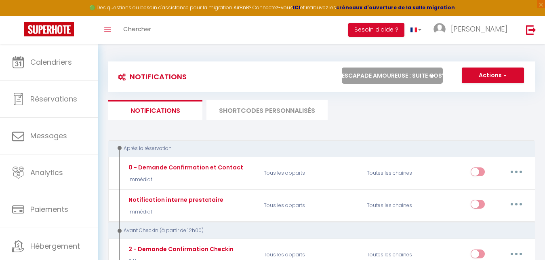  Describe the element at coordinates (395, 7) in the screenshot. I see `a: créneaux d'ouverture de la salle migration` at that location.